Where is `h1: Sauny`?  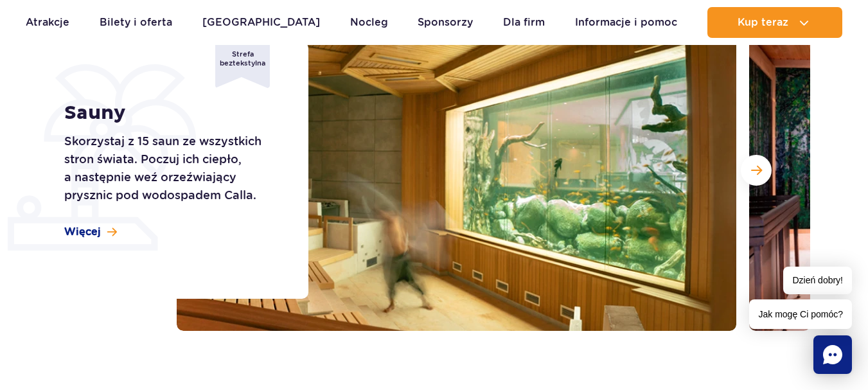
h1: Sauny is located at coordinates (171, 113).